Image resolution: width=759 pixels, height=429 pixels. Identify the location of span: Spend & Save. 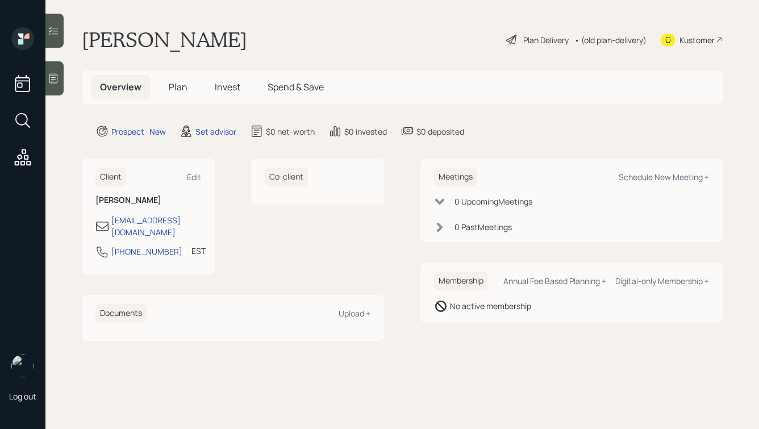
(296, 87).